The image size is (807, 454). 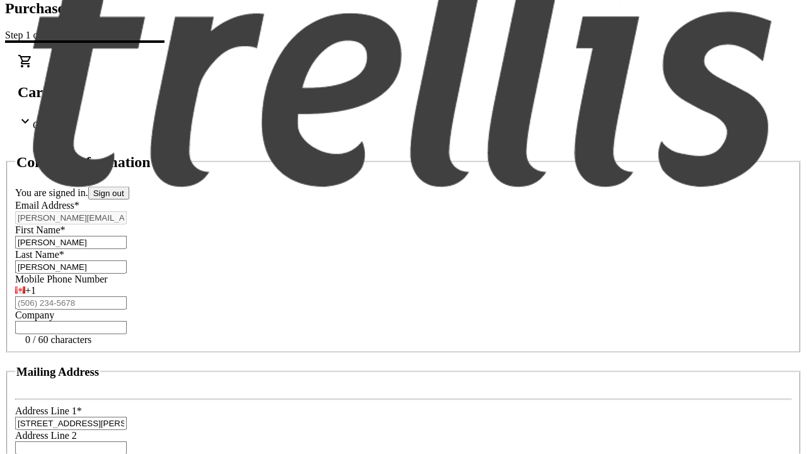 I want to click on label: Company, so click(x=35, y=314).